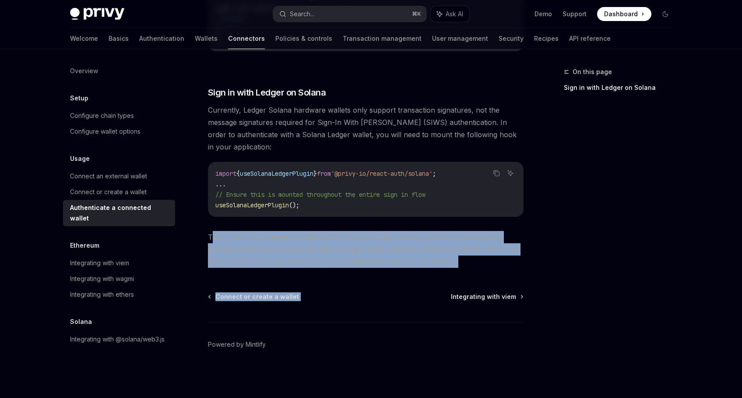 The height and width of the screenshot is (398, 742). I want to click on button: Search...⌘K, so click(350, 14).